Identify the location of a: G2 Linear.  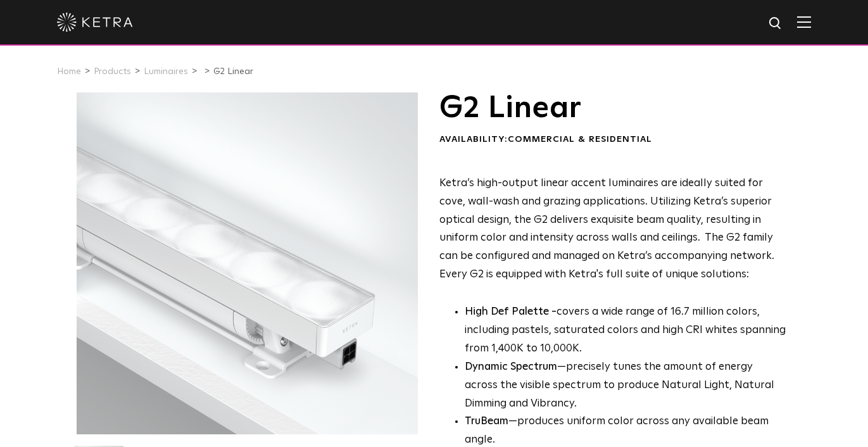
(233, 72).